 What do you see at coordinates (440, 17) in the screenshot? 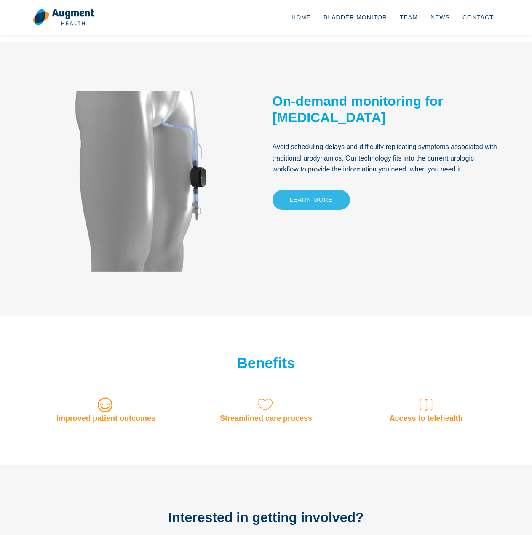
I see `a: News` at bounding box center [440, 17].